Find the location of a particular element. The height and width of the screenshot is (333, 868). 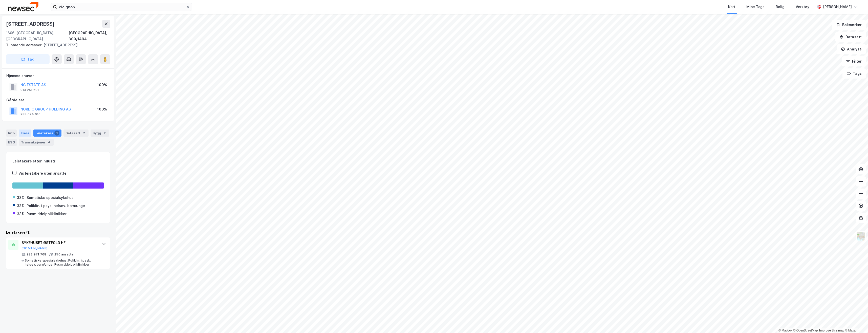

div: Rusmiddelpoliklinikker is located at coordinates (46, 214).